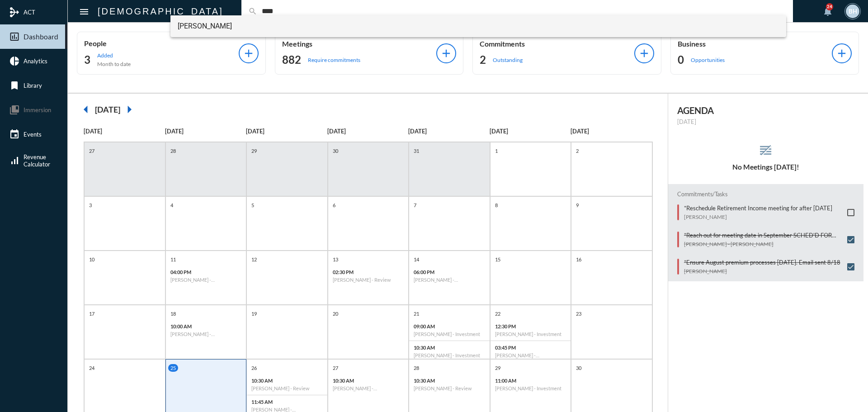 Image resolution: width=868 pixels, height=412 pixels. Describe the element at coordinates (14, 12) in the screenshot. I see `mat-icon: mediation` at that location.